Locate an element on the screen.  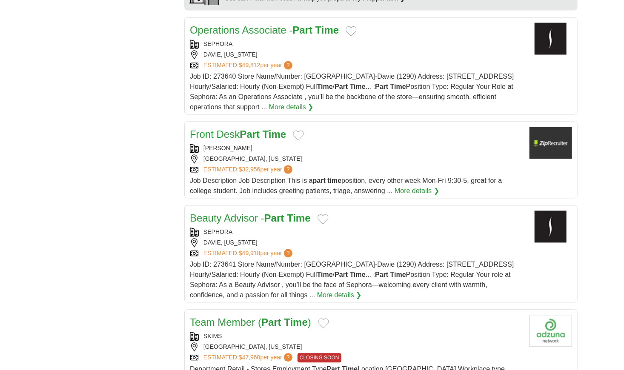
strong: time is located at coordinates (334, 181).